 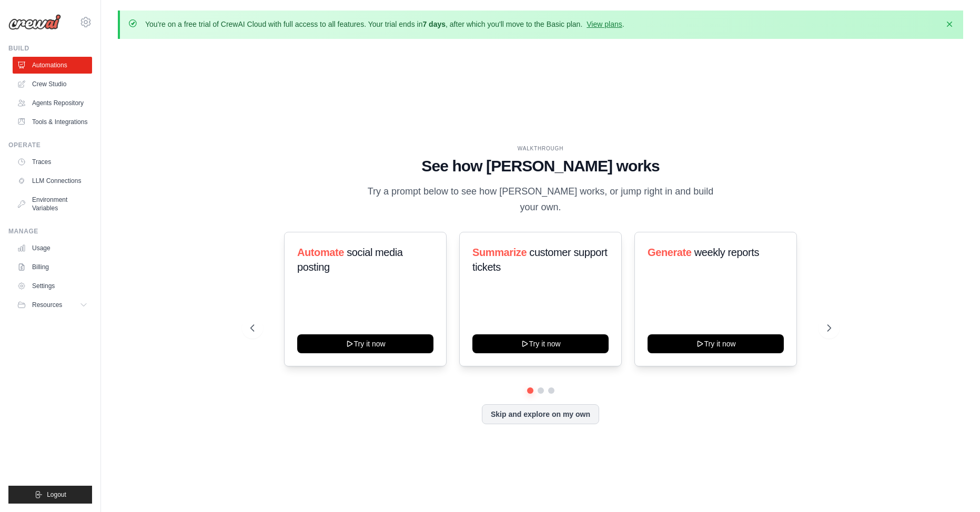 I want to click on button: Logout, so click(x=50, y=494).